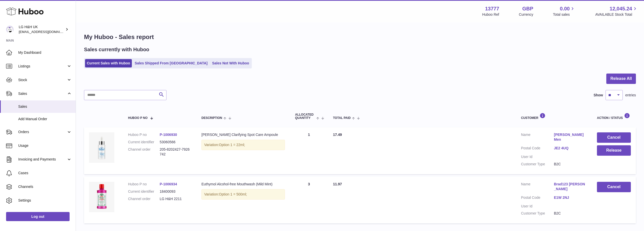 This screenshot has width=644, height=231. I want to click on a: E1W 2NJ, so click(570, 198).